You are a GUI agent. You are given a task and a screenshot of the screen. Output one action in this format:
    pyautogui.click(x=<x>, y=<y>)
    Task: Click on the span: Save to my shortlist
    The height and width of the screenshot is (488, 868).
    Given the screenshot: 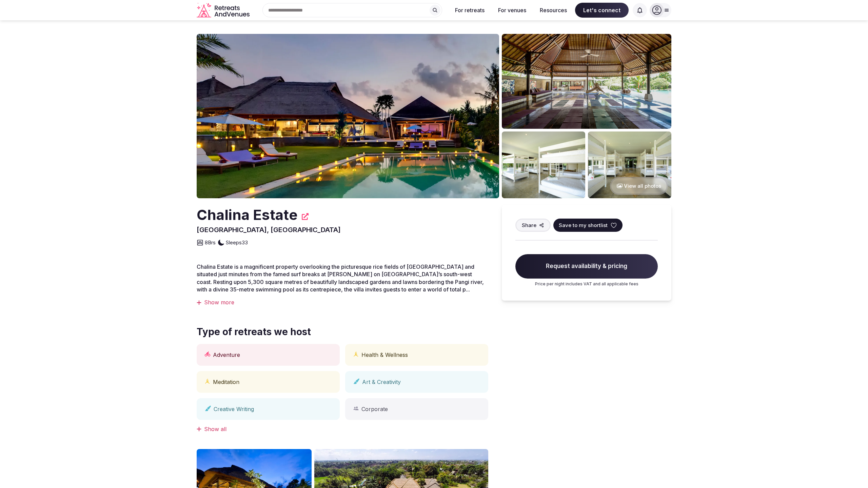 What is the action you would take?
    pyautogui.click(x=583, y=225)
    